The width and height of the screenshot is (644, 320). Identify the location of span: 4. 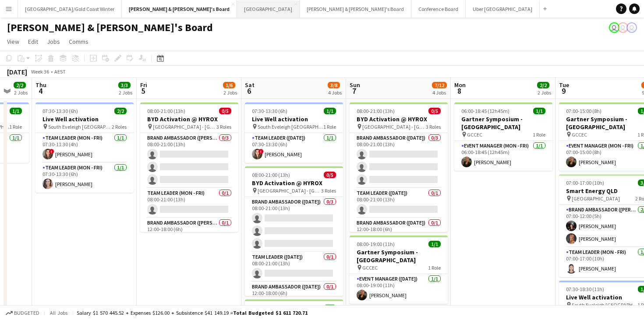
(40, 91).